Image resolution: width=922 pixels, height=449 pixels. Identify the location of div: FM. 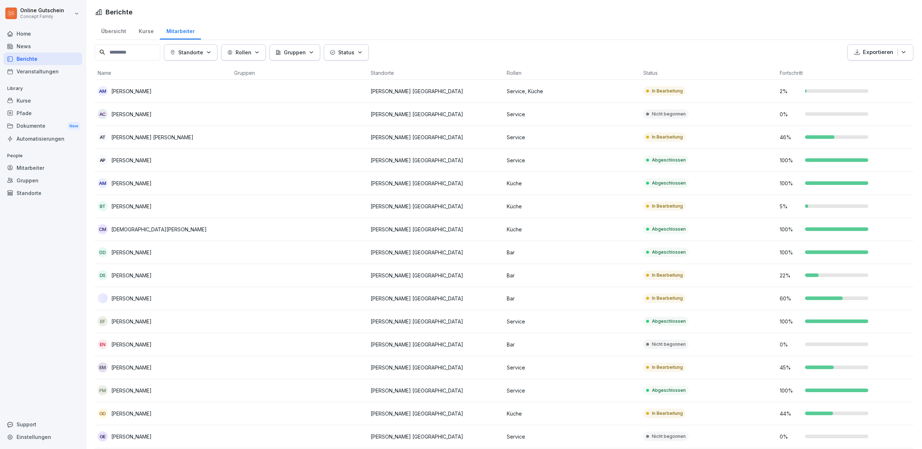
(103, 391).